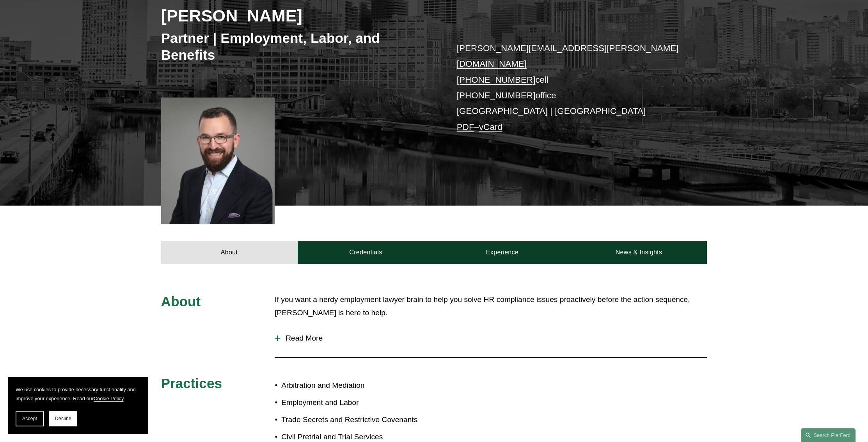 The height and width of the screenshot is (442, 868). Describe the element at coordinates (181, 302) in the screenshot. I see `span: About` at that location.